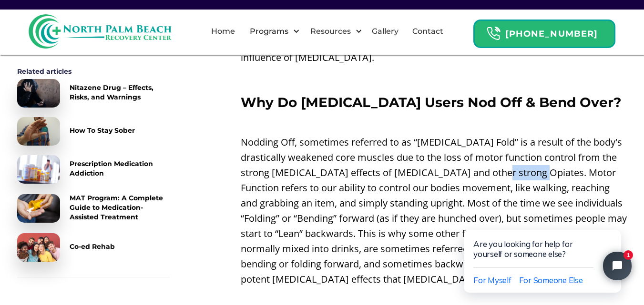  I want to click on div: Co-ed Rehab, so click(92, 247).